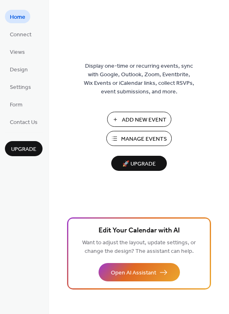 Image resolution: width=229 pixels, height=314 pixels. What do you see at coordinates (24, 122) in the screenshot?
I see `span: Contact Us` at bounding box center [24, 122].